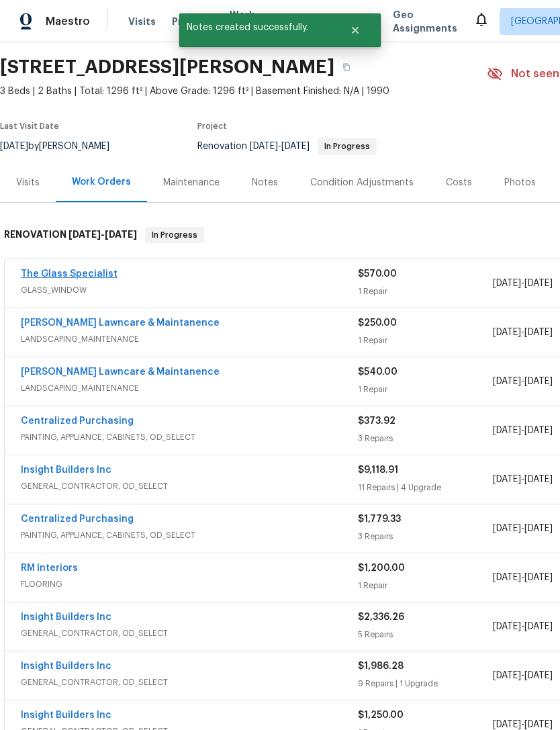 Image resolution: width=560 pixels, height=730 pixels. I want to click on span: GLASS_WINDOW, so click(190, 290).